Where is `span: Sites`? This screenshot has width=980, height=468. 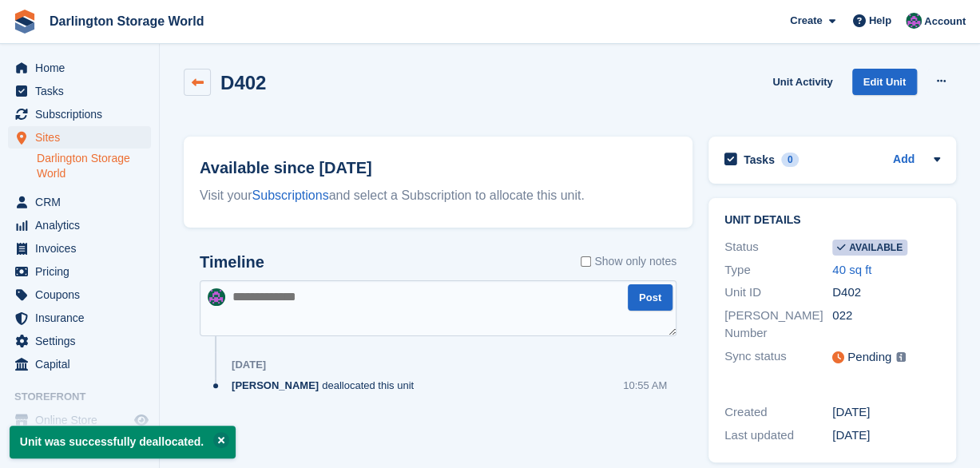
span: Sites is located at coordinates (83, 138).